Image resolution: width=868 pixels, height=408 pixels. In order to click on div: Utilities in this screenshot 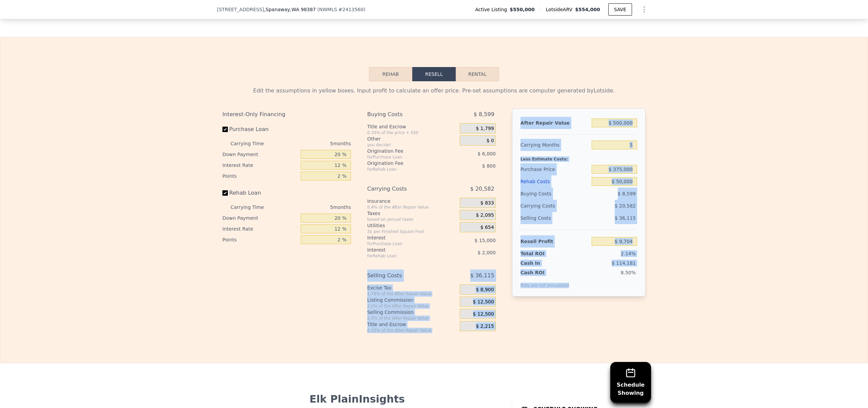, I will do `click(412, 226)`.